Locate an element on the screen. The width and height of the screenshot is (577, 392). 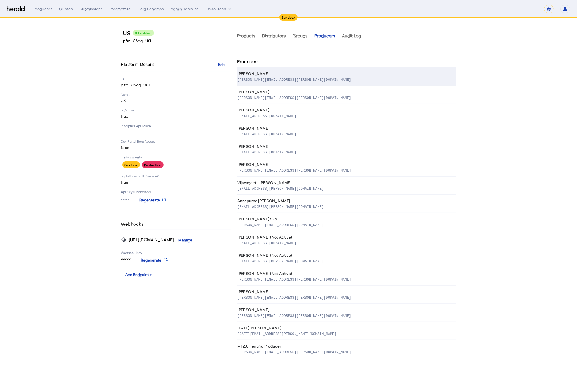
div: Field Schemas is located at coordinates (151, 9).